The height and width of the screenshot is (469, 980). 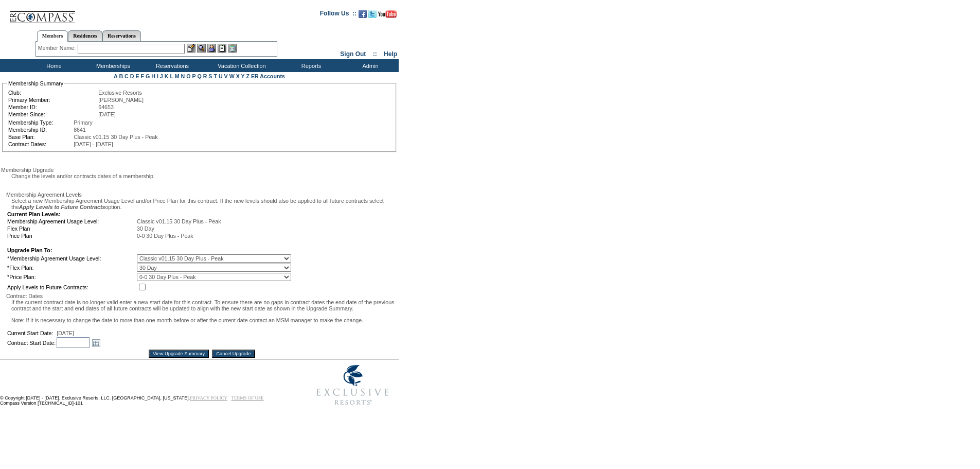 What do you see at coordinates (363, 14) in the screenshot?
I see `img: Become our fan on Facebook` at bounding box center [363, 14].